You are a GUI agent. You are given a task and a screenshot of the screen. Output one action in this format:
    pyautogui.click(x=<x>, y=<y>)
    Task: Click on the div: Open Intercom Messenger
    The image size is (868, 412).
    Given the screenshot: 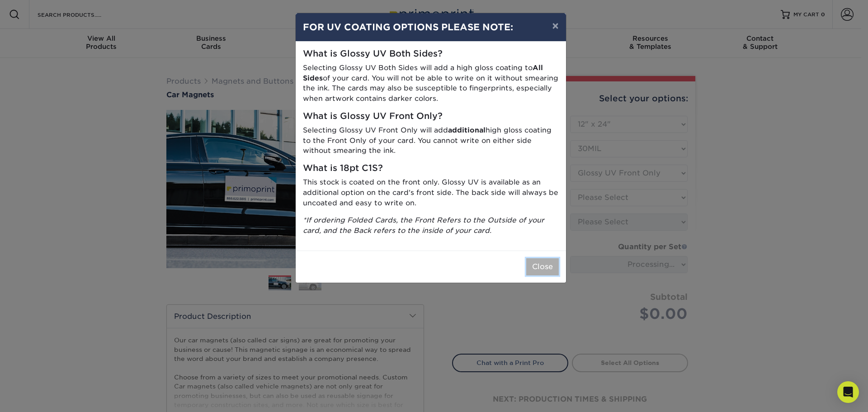 What is the action you would take?
    pyautogui.click(x=848, y=392)
    